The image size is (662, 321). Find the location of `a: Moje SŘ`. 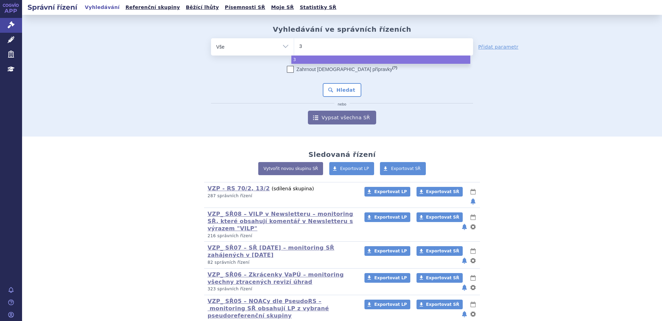

a: Moje SŘ is located at coordinates (282, 7).